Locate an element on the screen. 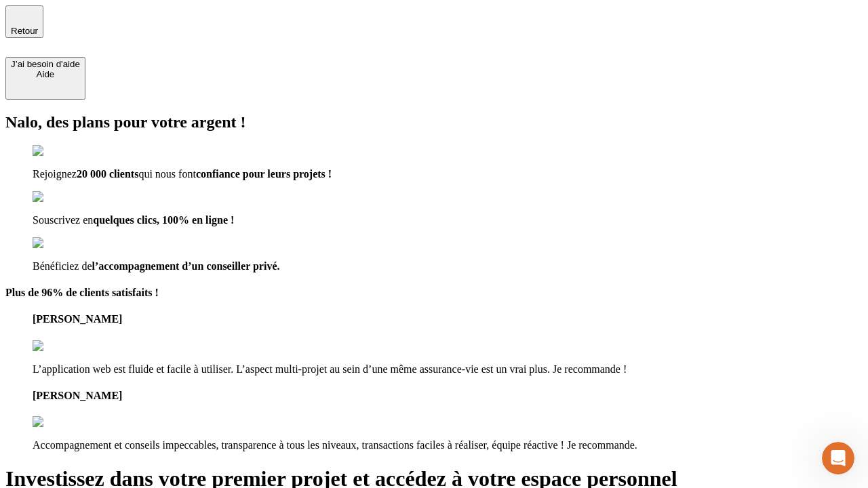 The image size is (868, 488). p: Accompagnement et conseils impeccables, transparence à tous les niveaux, transactions faciles à r... is located at coordinates (448, 445).